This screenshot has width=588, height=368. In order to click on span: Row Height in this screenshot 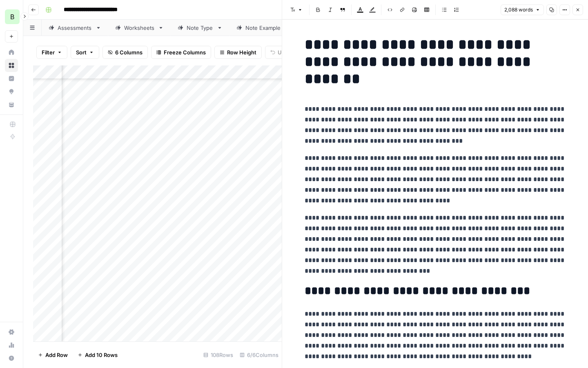, I will do `click(242, 53)`.